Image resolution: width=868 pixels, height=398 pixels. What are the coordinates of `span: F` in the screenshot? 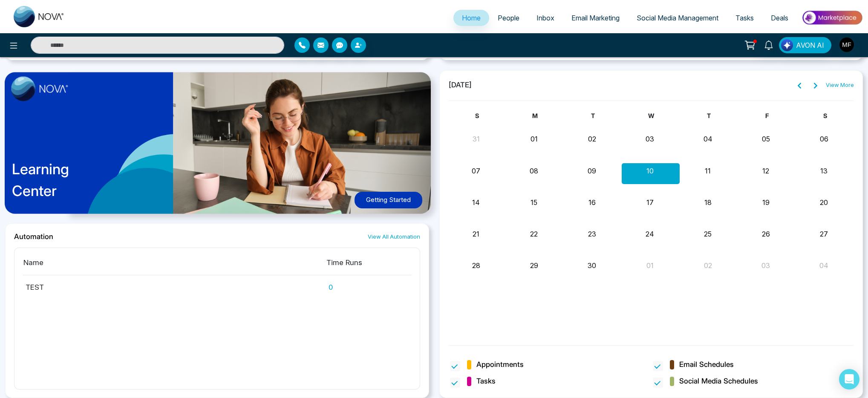 It's located at (767, 115).